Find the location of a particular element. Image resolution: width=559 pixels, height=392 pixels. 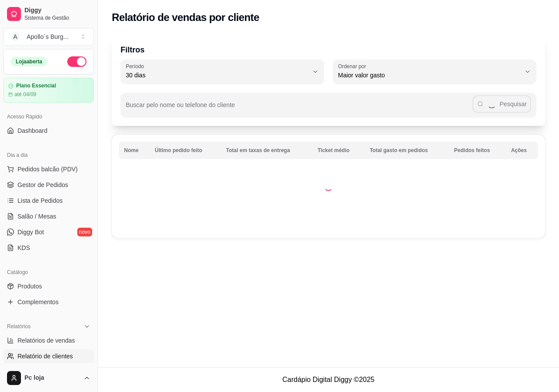

a: Lista de Pedidos is located at coordinates (49, 200).